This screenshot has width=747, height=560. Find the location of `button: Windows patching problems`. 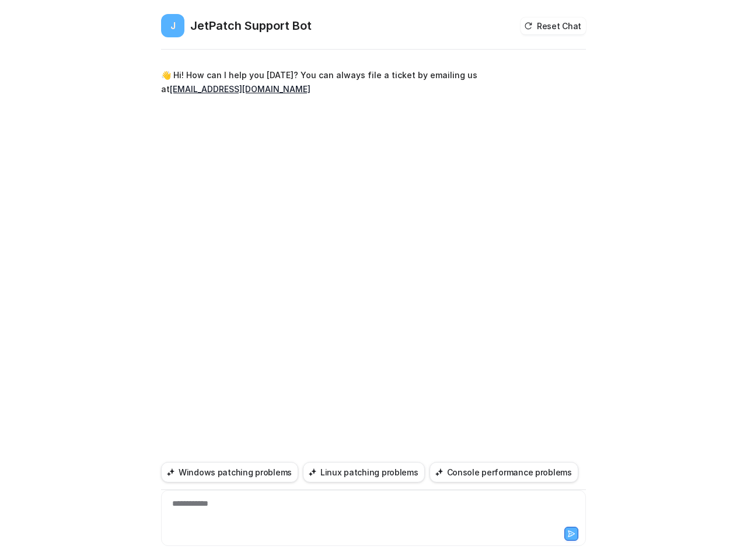

button: Windows patching problems is located at coordinates (229, 472).